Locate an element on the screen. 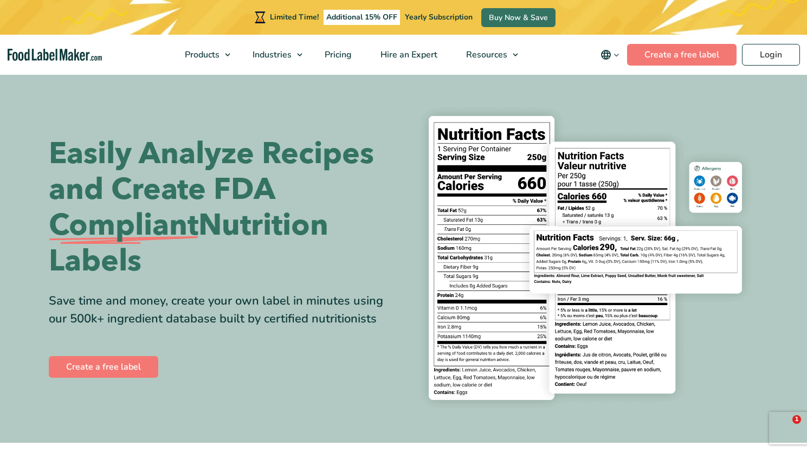  span: Yearly Subscription is located at coordinates (438, 17).